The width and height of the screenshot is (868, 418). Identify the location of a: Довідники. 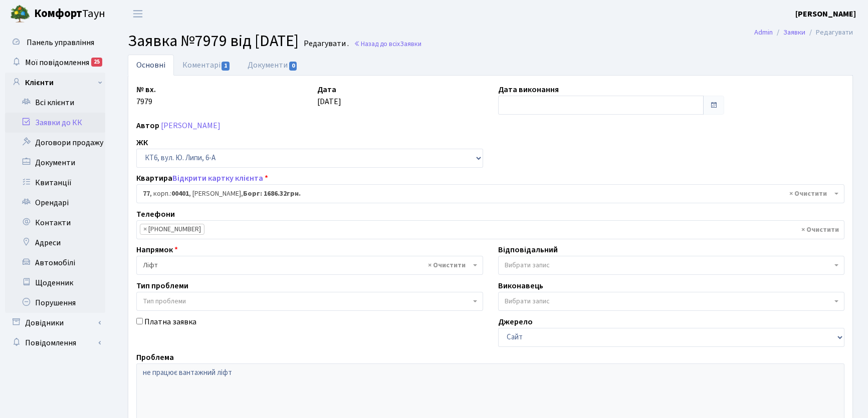
(55, 323).